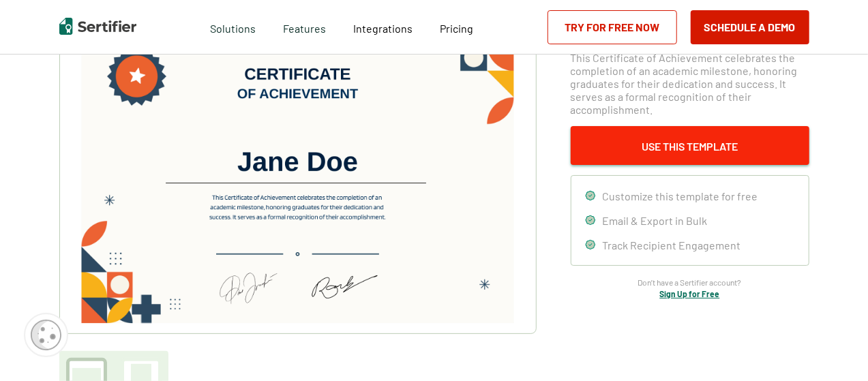 The image size is (868, 381). Describe the element at coordinates (751, 27) in the screenshot. I see `button: Schedule a Demo` at that location.